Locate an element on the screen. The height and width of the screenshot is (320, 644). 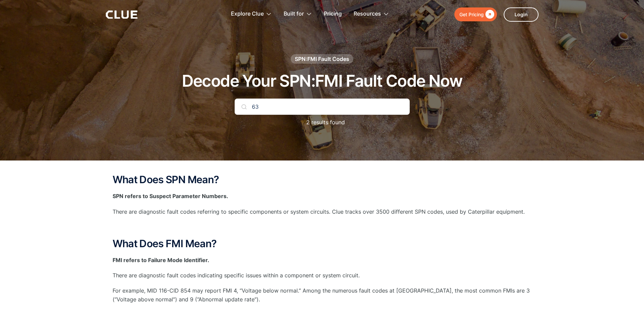
strong: SPN refers to Suspect Parameter Numbers. is located at coordinates (170, 196).